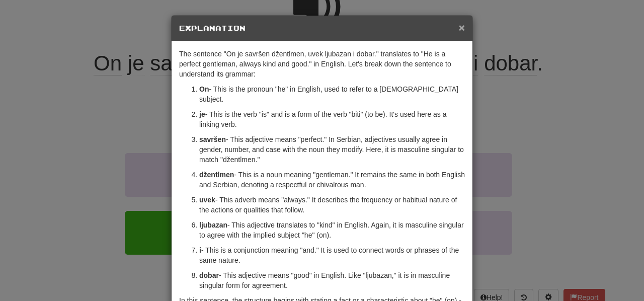 The width and height of the screenshot is (644, 301). What do you see at coordinates (332, 149) in the screenshot?
I see `p: - This adjective means "perfect." In Serbian, adjectives usually agree in gender, number, and cas...` at bounding box center [332, 149].